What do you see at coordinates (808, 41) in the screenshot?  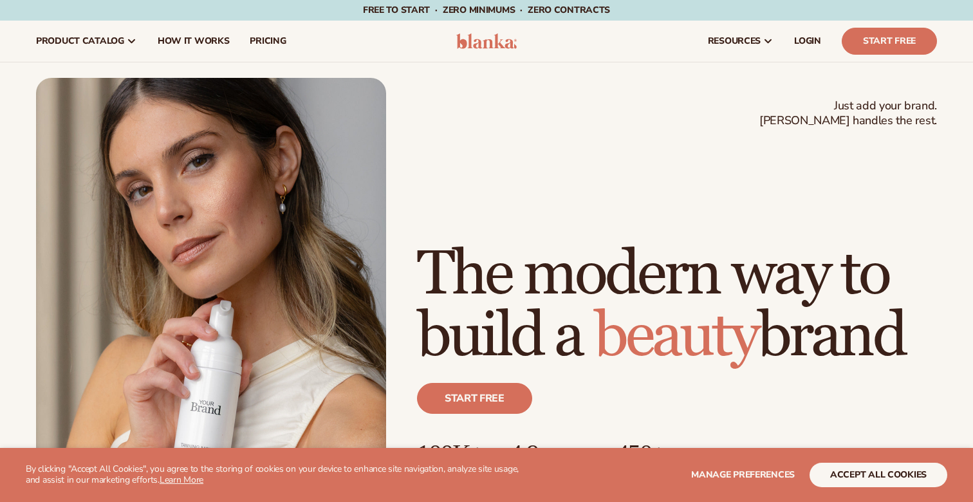 I see `span: LOGIN` at bounding box center [808, 41].